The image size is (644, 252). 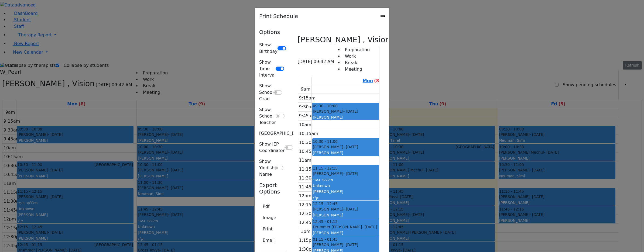 What do you see at coordinates (309, 142) in the screenshot?
I see `div: 10:30am` at bounding box center [309, 142].